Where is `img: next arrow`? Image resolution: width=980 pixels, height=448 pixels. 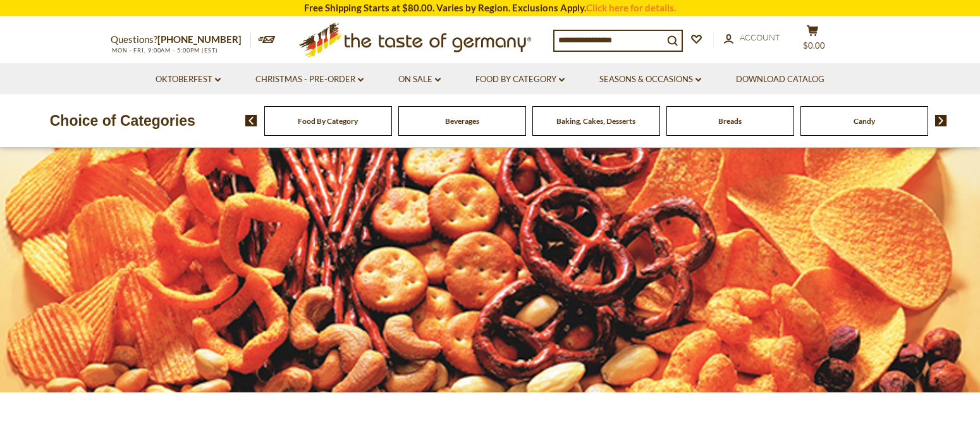 img: next arrow is located at coordinates (941, 121).